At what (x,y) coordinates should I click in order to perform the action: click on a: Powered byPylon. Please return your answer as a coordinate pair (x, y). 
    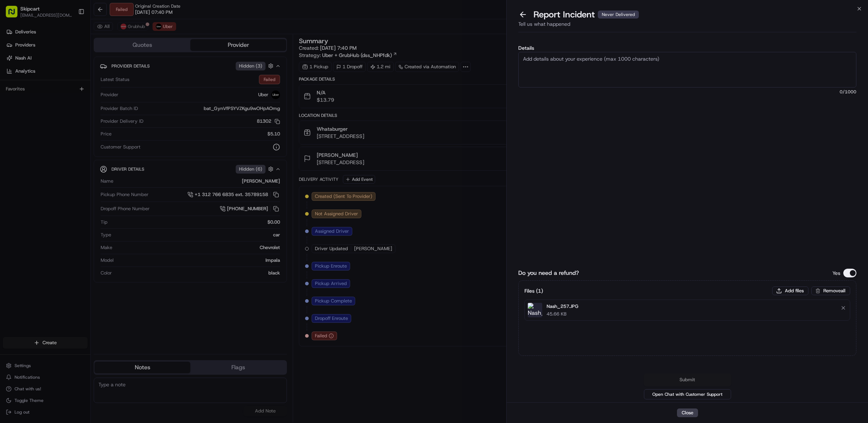
    Looking at the image, I should click on (69, 126).